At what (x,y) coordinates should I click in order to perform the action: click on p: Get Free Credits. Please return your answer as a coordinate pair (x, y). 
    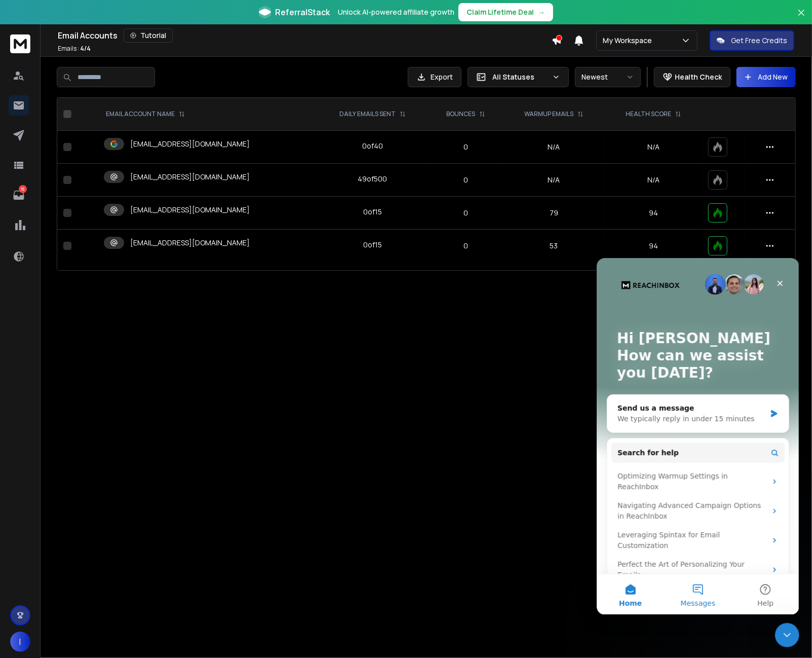
    Looking at the image, I should click on (759, 41).